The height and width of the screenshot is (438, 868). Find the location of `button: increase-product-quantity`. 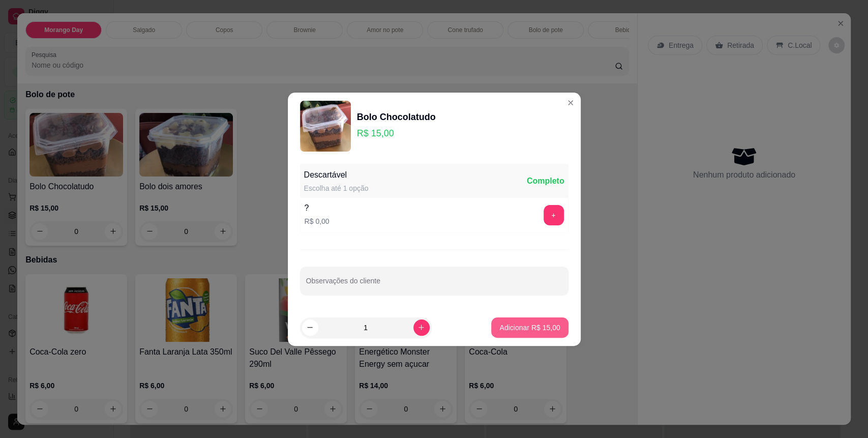

button: increase-product-quantity is located at coordinates (421, 327).